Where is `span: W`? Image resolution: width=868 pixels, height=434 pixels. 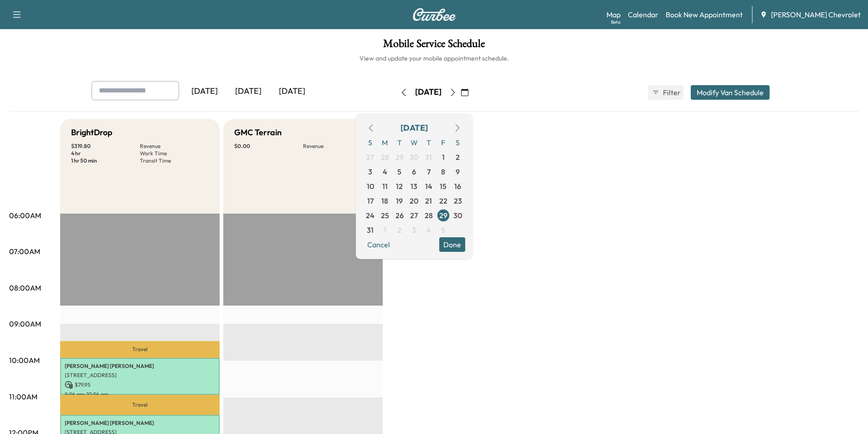
span: W is located at coordinates (414, 142).